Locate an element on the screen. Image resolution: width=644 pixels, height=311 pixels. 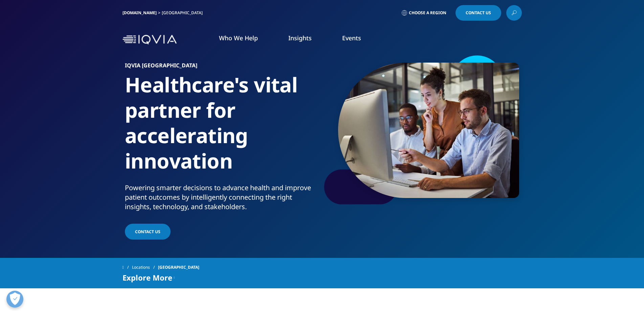
a: Who We Help is located at coordinates (239, 38).